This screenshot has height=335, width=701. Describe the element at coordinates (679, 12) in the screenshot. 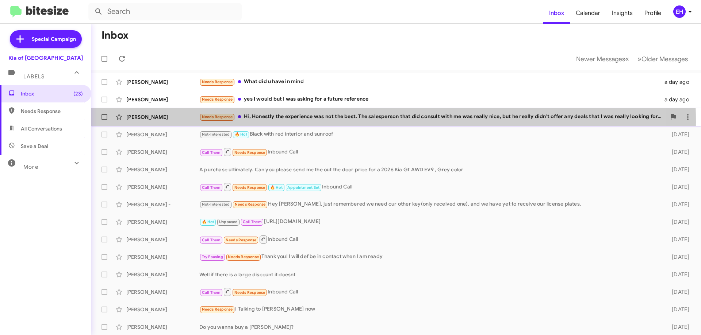

I see `button: EH` at that location.